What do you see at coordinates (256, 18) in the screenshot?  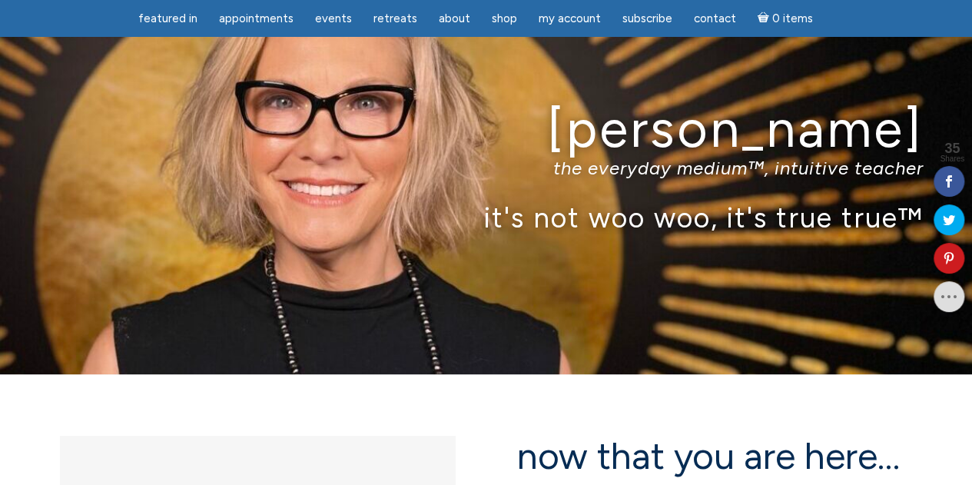 I see `a: Appointments` at bounding box center [256, 18].